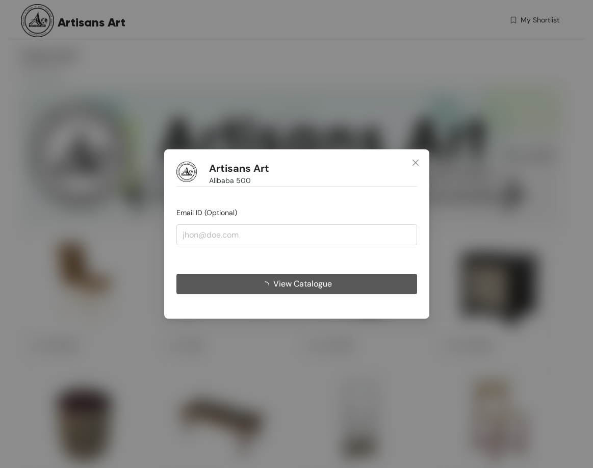 Image resolution: width=593 pixels, height=468 pixels. I want to click on button: Close, so click(415, 163).